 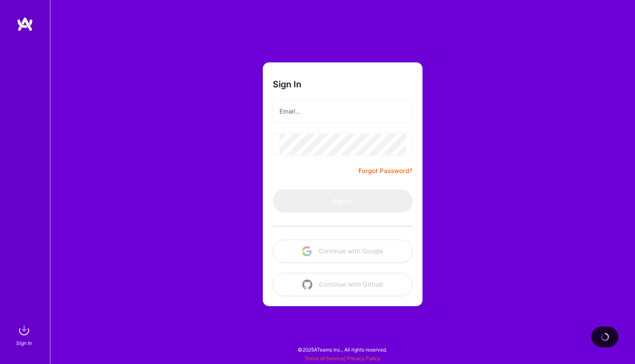 I want to click on img: logo, so click(x=25, y=24).